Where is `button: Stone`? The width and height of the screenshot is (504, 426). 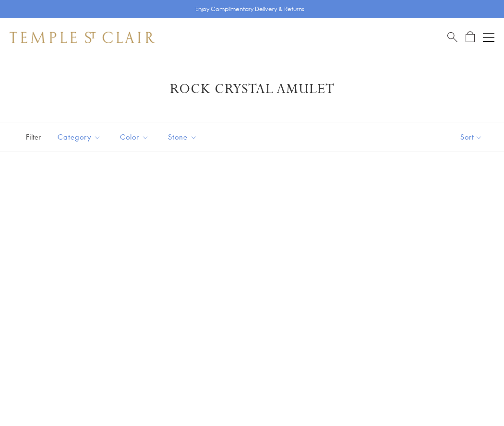
button: Stone is located at coordinates (182, 137).